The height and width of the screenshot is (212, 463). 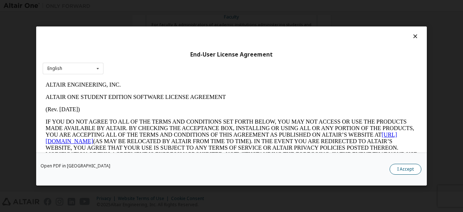 I want to click on p: IF YOU DO NOT AGREE TO ALL OF THE TERMS AND CONDITIONS SET FORTH BELOW, YOU MAY NOT ACCESS OR USE..., so click(x=189, y=66).